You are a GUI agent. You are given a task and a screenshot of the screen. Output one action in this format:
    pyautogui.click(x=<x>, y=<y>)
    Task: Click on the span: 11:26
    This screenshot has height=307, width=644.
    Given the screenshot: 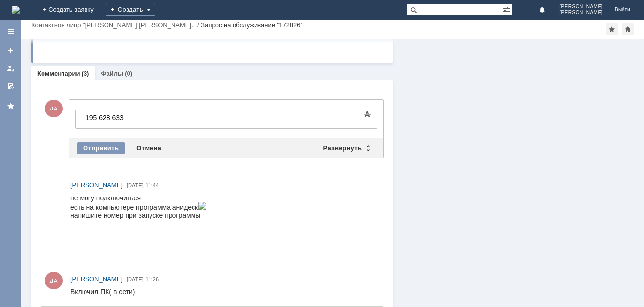 What is the action you would take?
    pyautogui.click(x=152, y=279)
    